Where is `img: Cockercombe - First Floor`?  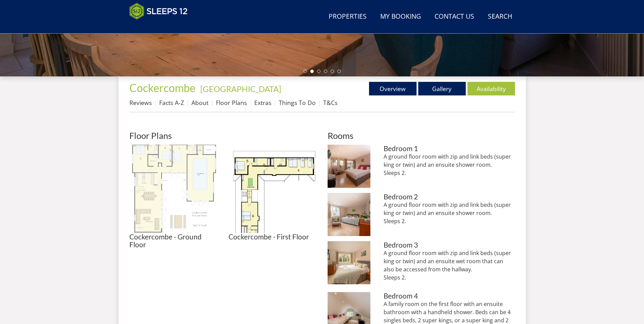
img: Cockercombe - First Floor is located at coordinates (273, 189).